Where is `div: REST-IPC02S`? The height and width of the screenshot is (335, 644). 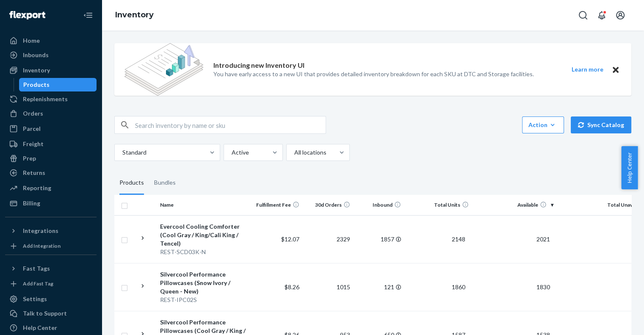
div: REST-IPC02S is located at coordinates (204, 300).